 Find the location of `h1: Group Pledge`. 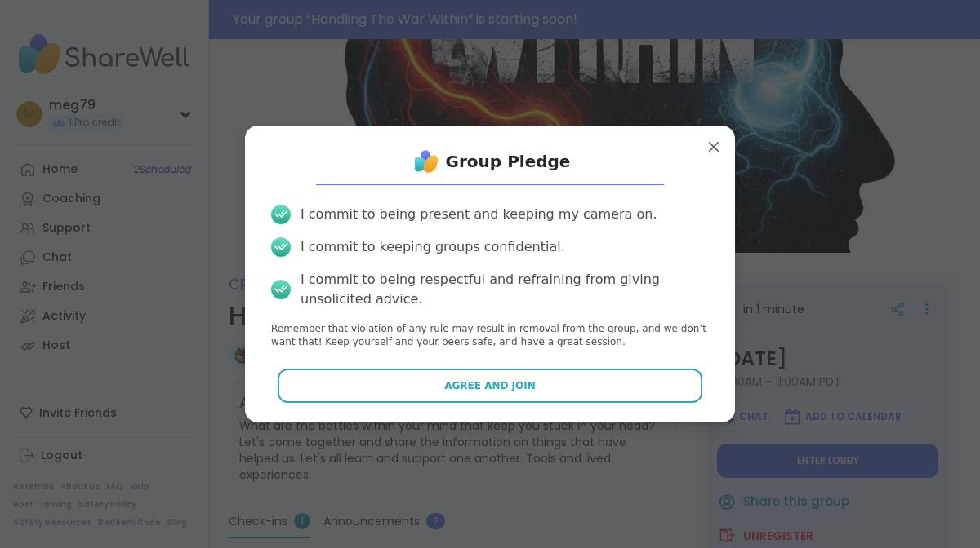

h1: Group Pledge is located at coordinates (508, 162).